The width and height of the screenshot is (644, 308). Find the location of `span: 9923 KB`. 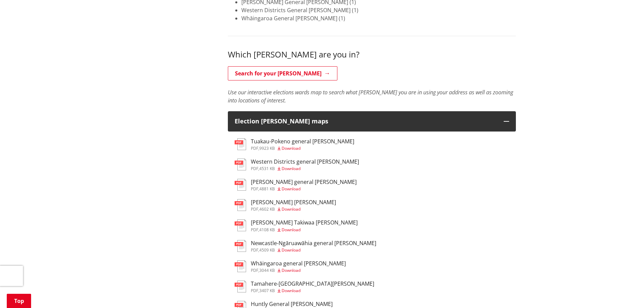

span: 9923 KB is located at coordinates (267, 148).